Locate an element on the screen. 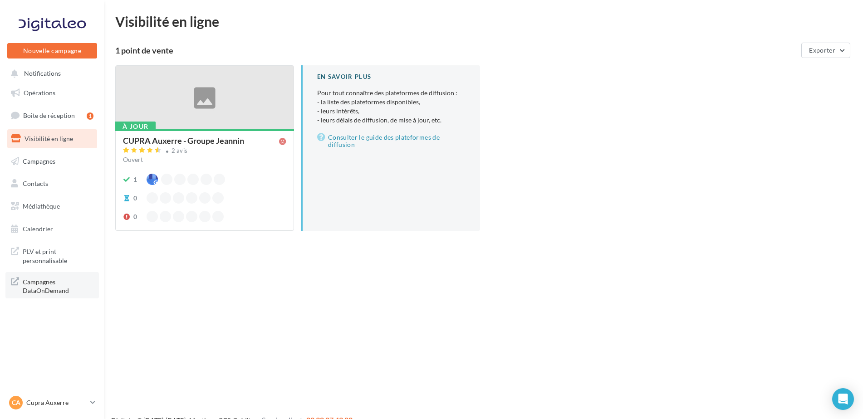 This screenshot has width=863, height=419. div: À jour is located at coordinates (135, 127).